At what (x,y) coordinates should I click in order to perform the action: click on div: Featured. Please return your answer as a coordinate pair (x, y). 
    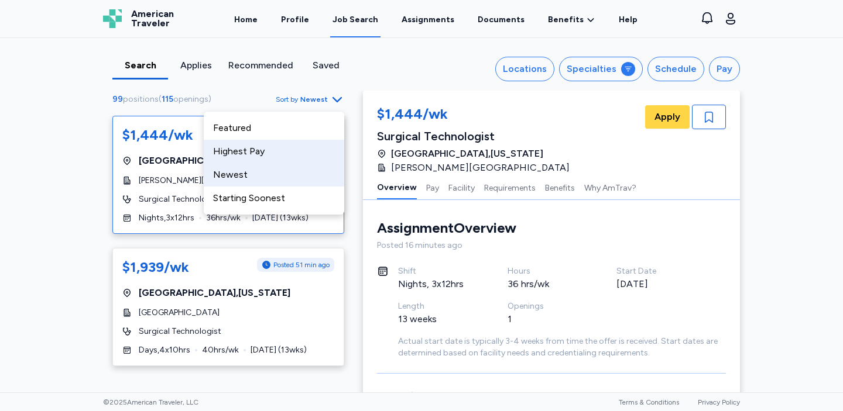
    Looking at the image, I should click on (274, 128).